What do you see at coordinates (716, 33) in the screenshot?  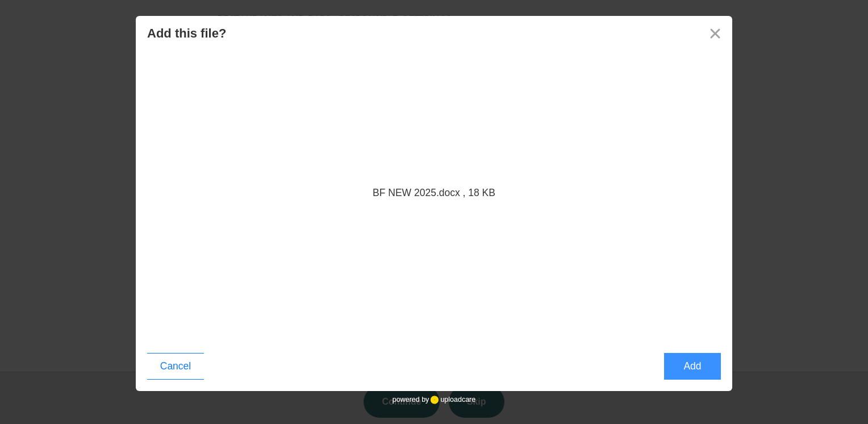 I see `button: Close` at bounding box center [716, 33].